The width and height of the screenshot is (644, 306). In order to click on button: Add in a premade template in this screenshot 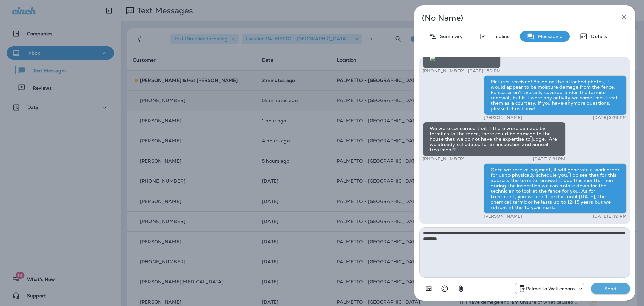, I will do `click(428, 289)`.